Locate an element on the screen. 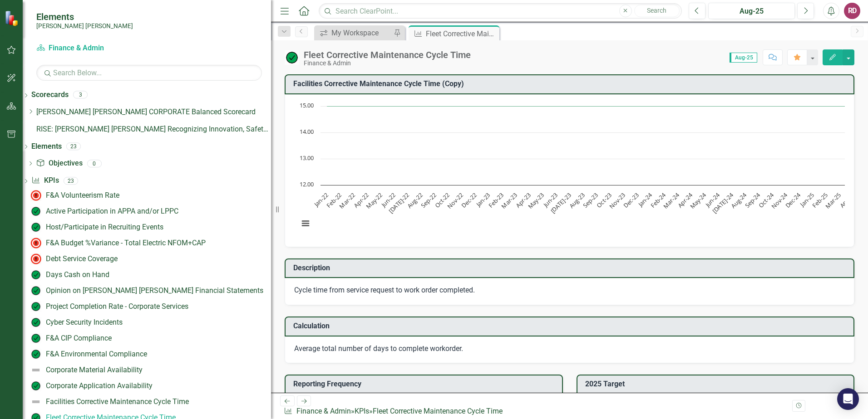 This screenshot has width=868, height=419. h3: Calculation is located at coordinates (571, 326).